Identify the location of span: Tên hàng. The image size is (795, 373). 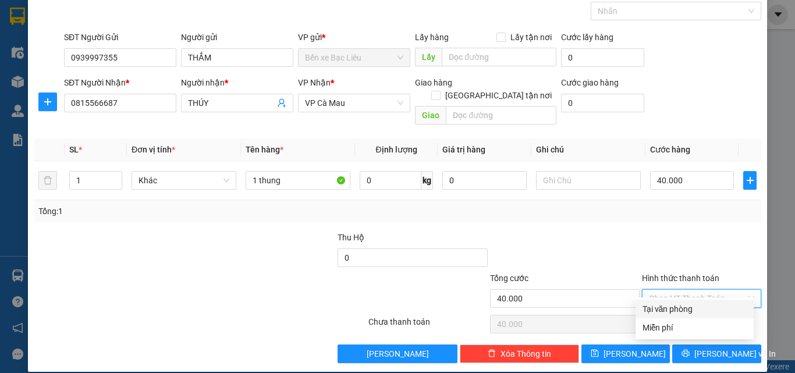
(264, 150).